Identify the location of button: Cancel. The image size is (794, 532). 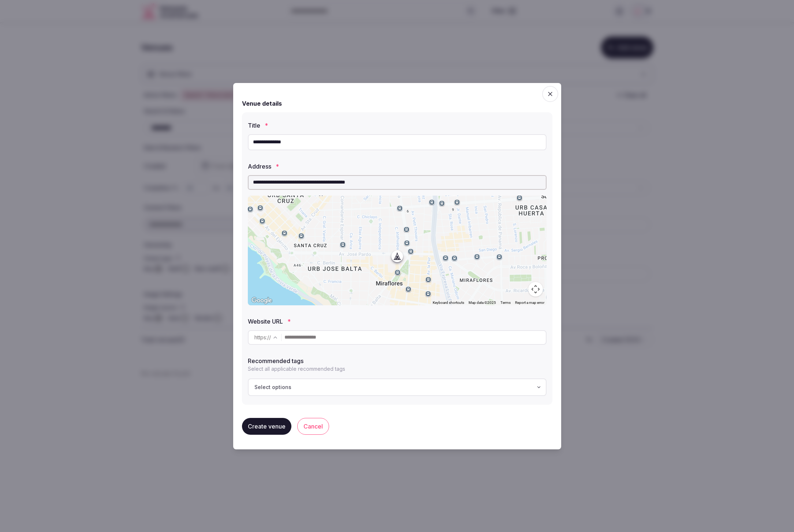
(313, 426).